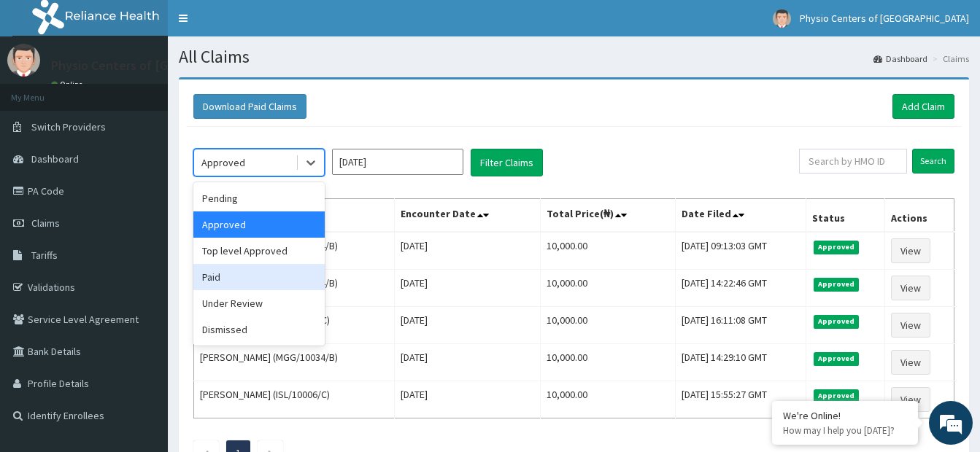 The height and width of the screenshot is (452, 980). I want to click on span: Switch Providers, so click(68, 127).